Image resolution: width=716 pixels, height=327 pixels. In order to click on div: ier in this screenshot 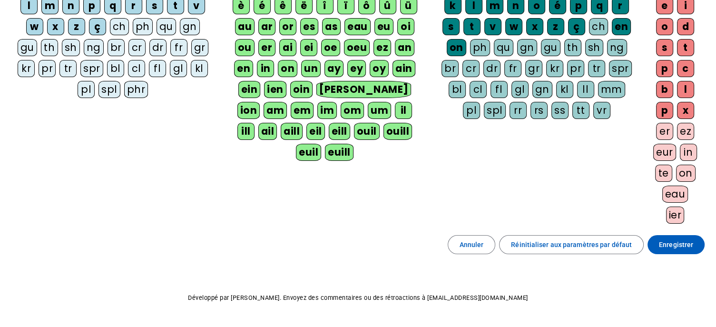, I will do `click(675, 215)`.